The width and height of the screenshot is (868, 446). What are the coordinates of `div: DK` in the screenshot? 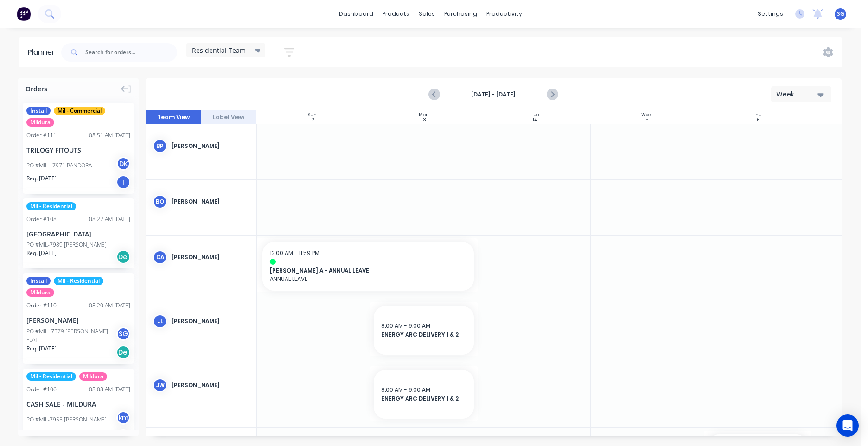 It's located at (123, 164).